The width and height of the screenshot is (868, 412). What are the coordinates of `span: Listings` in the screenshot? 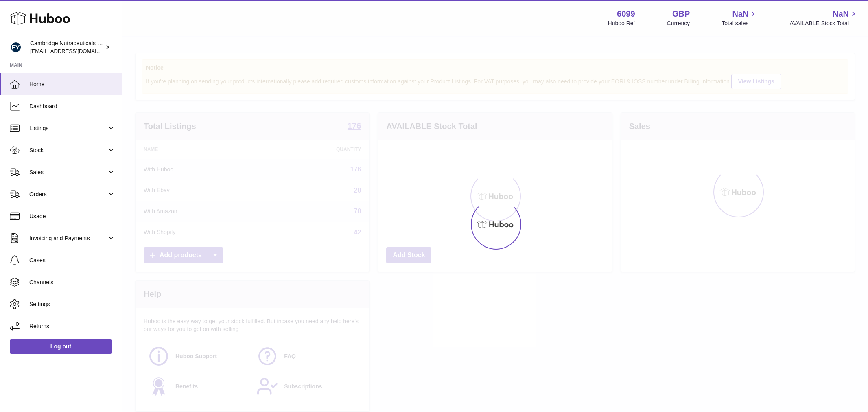 It's located at (68, 128).